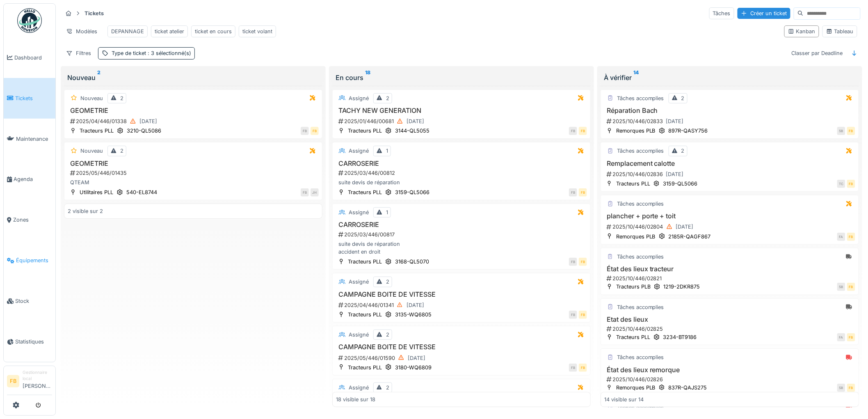 This screenshot has height=419, width=868. What do you see at coordinates (257, 31) in the screenshot?
I see `div: ticket volant` at bounding box center [257, 31].